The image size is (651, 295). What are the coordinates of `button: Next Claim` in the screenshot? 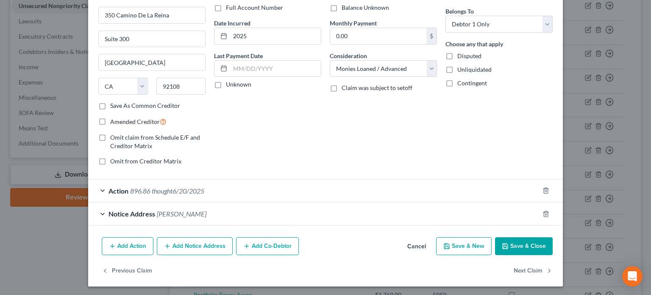 It's located at (533, 270).